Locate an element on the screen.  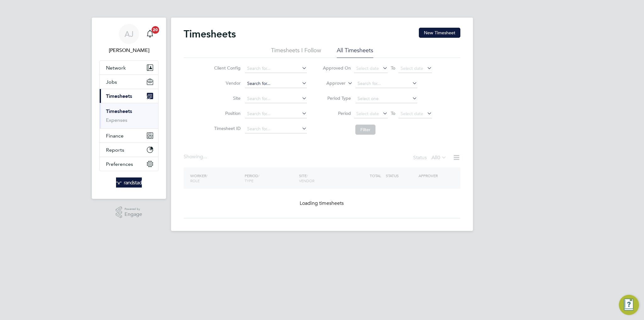
a: Expenses is located at coordinates (116, 120).